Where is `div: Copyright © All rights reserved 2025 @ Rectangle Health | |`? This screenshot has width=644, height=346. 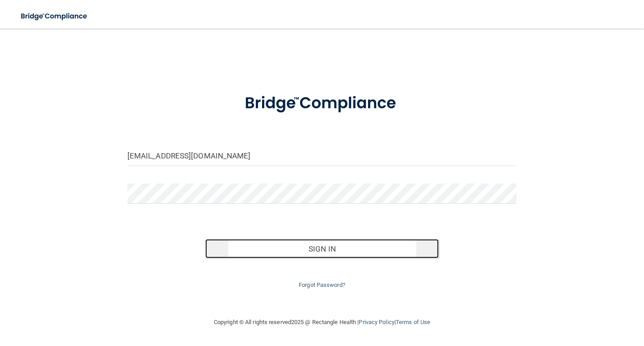 div: Copyright © All rights reserved 2025 @ Rectangle Health | | is located at coordinates (322, 322).